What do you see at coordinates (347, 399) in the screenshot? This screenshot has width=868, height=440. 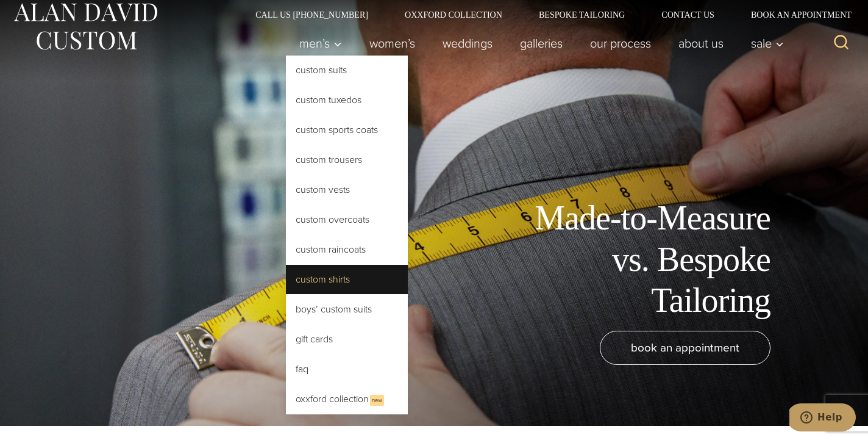 I see `a: Oxxford CollectionNew` at bounding box center [347, 399].